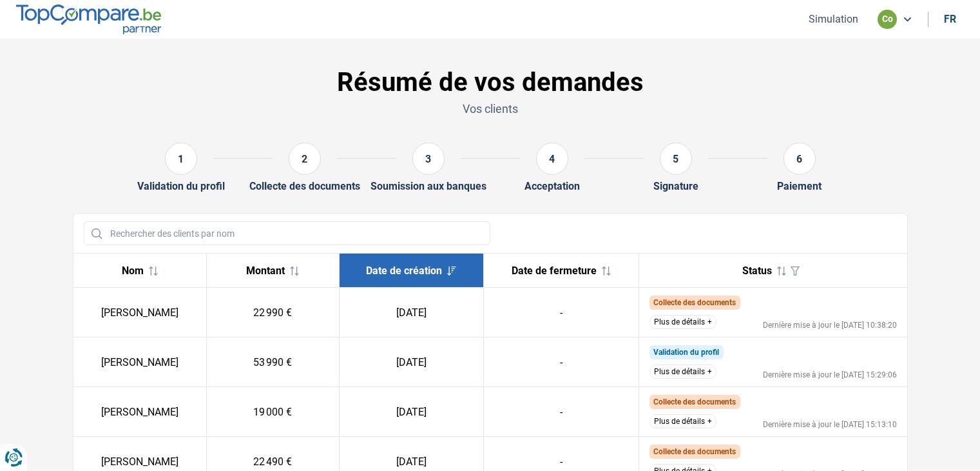 This screenshot has height=471, width=980. I want to click on div: Validation du profil, so click(181, 186).